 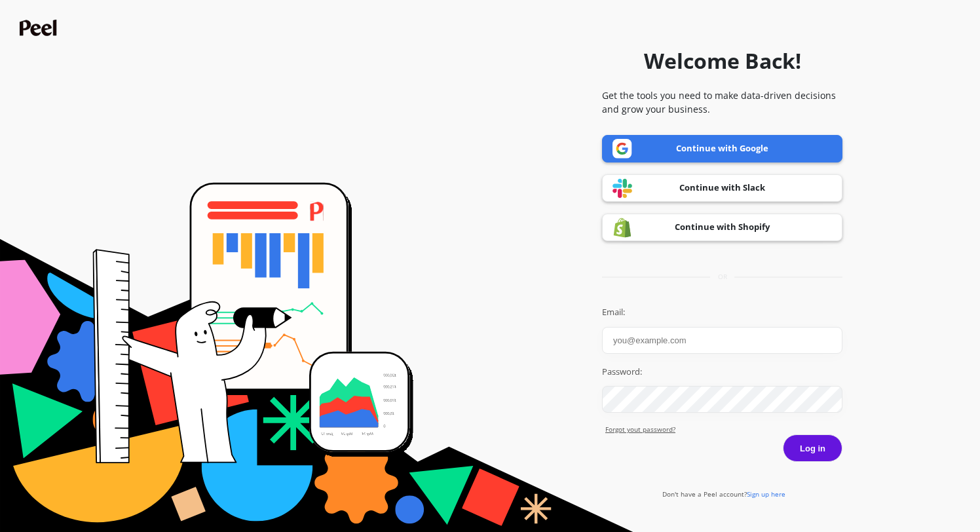 I want to click on label: Password:, so click(x=722, y=372).